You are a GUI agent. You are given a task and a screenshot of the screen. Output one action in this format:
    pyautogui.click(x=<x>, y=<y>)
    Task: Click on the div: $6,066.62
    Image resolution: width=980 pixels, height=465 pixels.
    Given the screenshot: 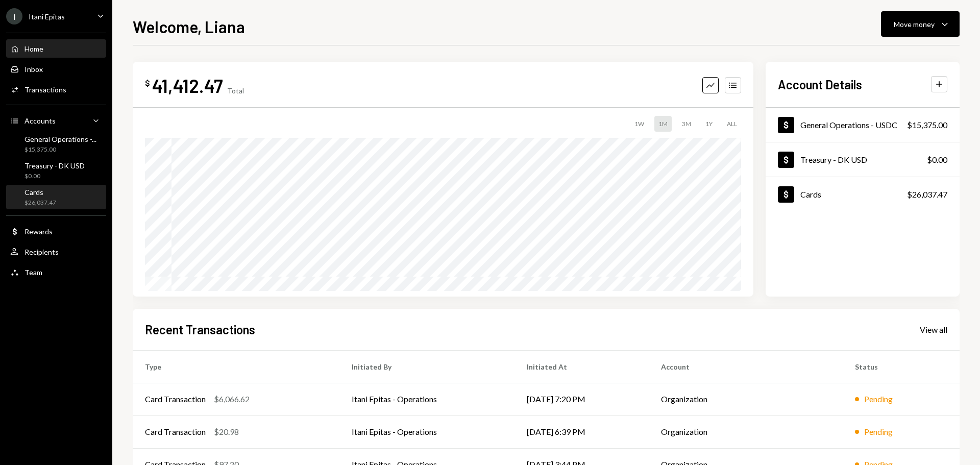 What is the action you would take?
    pyautogui.click(x=232, y=400)
    